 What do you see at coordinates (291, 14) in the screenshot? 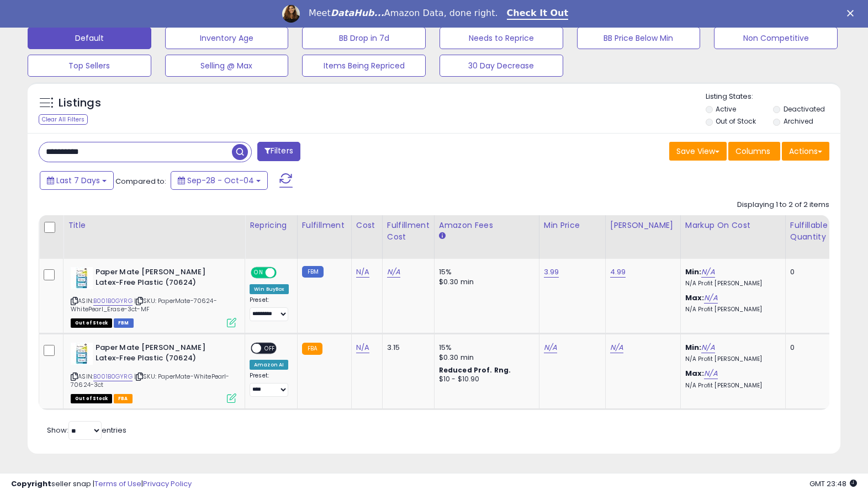
I see `img: Profile image for Georgie` at bounding box center [291, 14].